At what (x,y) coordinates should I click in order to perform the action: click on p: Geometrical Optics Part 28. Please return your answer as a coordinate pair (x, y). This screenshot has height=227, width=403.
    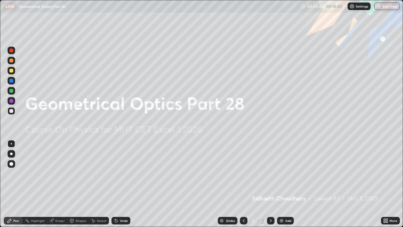
    Looking at the image, I should click on (42, 6).